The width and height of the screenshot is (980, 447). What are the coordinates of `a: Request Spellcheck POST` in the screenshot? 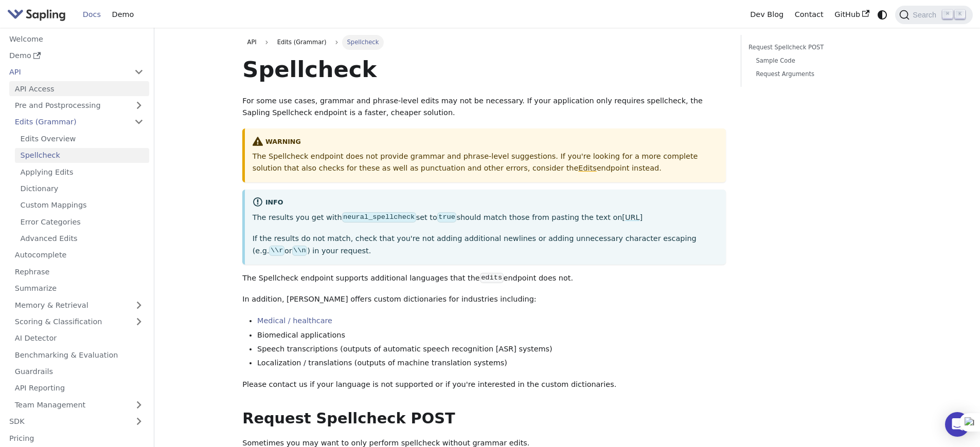 It's located at (818, 47).